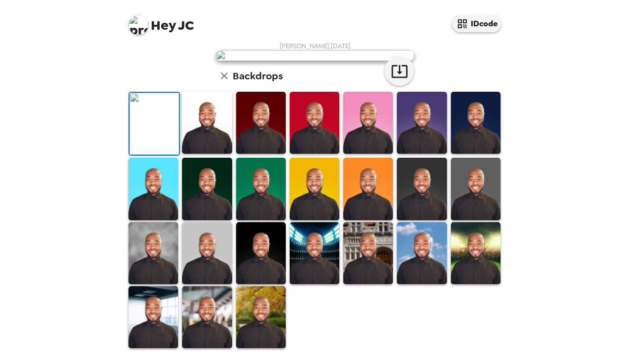 The image size is (630, 364). I want to click on button: IDcode, so click(477, 23).